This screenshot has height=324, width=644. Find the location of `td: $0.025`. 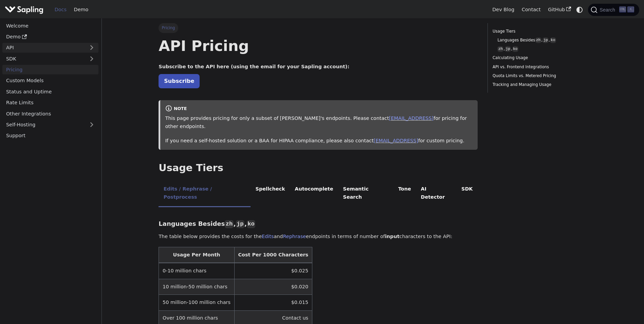

td: $0.025 is located at coordinates (273, 271).